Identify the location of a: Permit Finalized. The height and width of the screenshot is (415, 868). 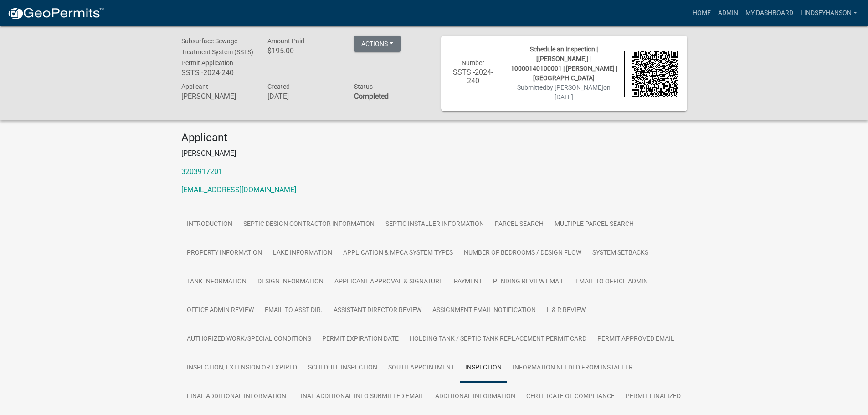
(653, 397).